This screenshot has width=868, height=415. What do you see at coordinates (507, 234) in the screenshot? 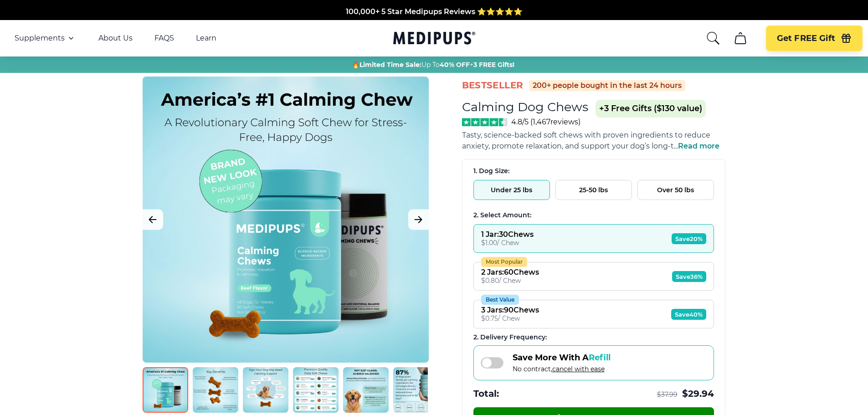
I see `div: 1 Jar : 30 Chews` at bounding box center [507, 234].